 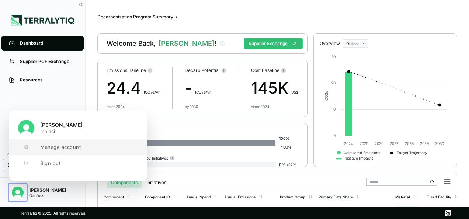 What do you see at coordinates (275, 88) in the screenshot?
I see `div: 145K` at bounding box center [275, 88].